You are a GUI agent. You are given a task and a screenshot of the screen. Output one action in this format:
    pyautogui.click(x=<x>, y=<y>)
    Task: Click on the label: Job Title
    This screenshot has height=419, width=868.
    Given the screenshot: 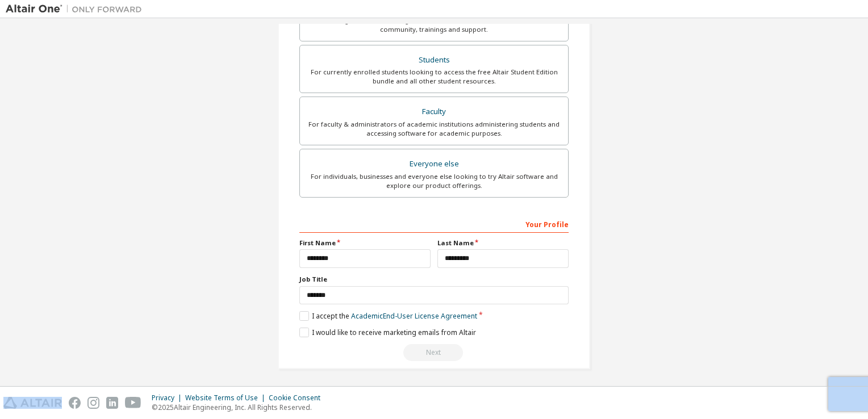 What is the action you would take?
    pyautogui.click(x=434, y=279)
    